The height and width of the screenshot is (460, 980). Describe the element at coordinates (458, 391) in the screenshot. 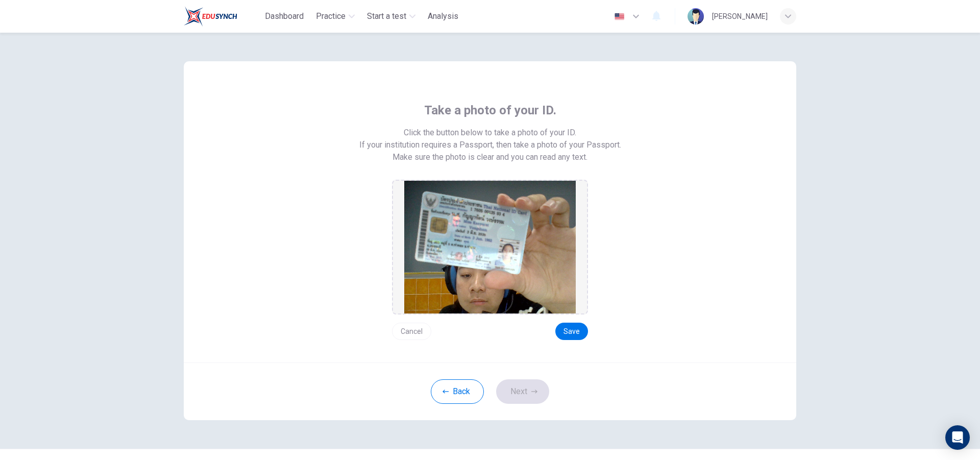

I see `button: Back` at that location.